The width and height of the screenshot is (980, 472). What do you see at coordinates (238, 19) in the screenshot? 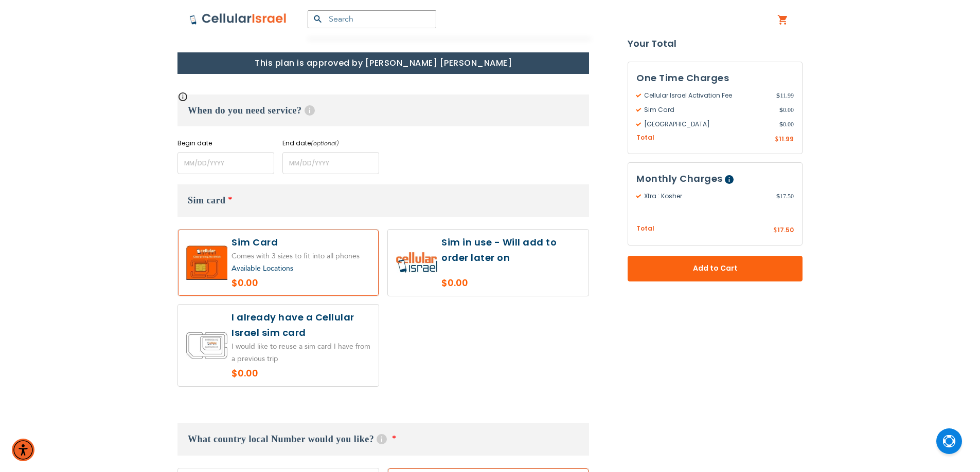
I see `img: Cellular Israel Logo` at bounding box center [238, 19].